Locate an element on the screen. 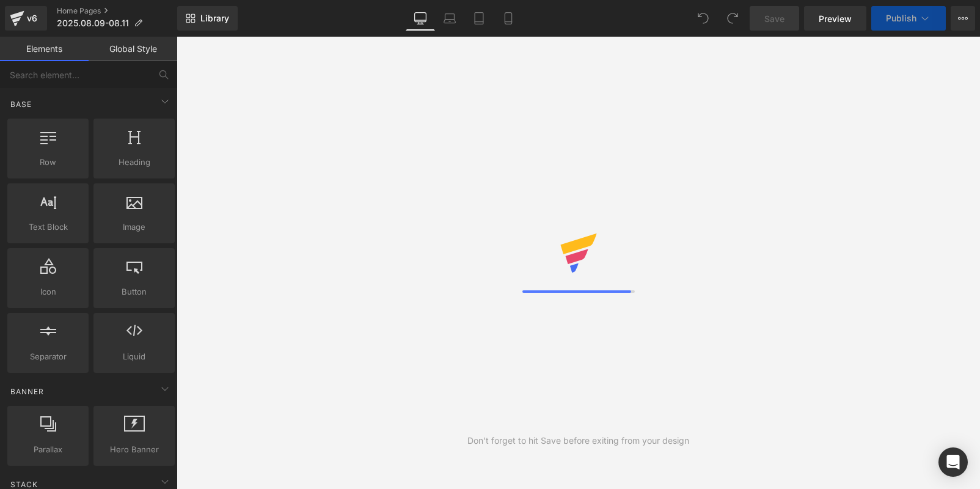 Image resolution: width=980 pixels, height=489 pixels. span: Preview is located at coordinates (836, 18).